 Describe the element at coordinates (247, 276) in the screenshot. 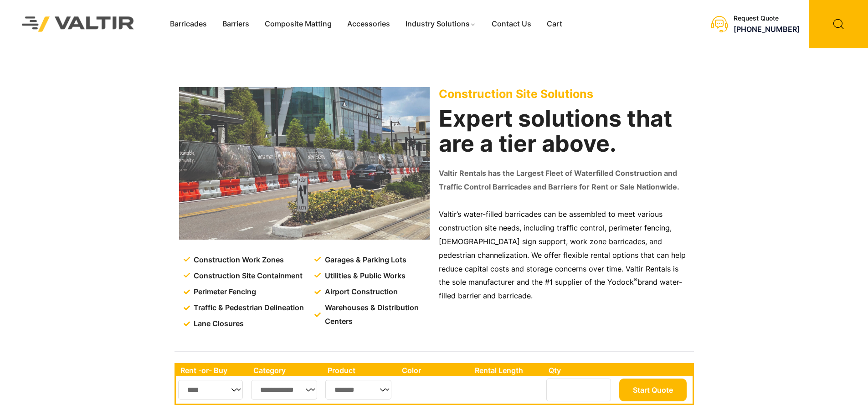

I see `span: Construction Site Containment` at that location.